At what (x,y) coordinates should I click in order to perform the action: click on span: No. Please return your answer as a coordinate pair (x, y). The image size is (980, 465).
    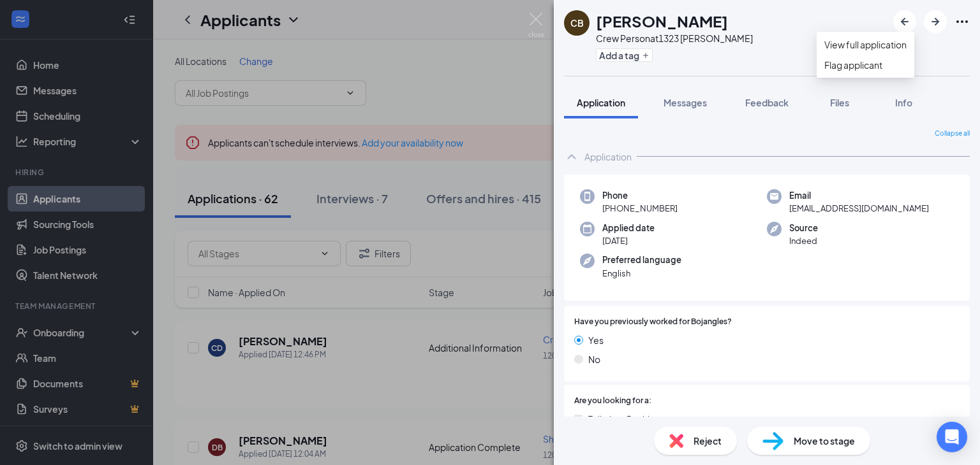
    Looking at the image, I should click on (594, 359).